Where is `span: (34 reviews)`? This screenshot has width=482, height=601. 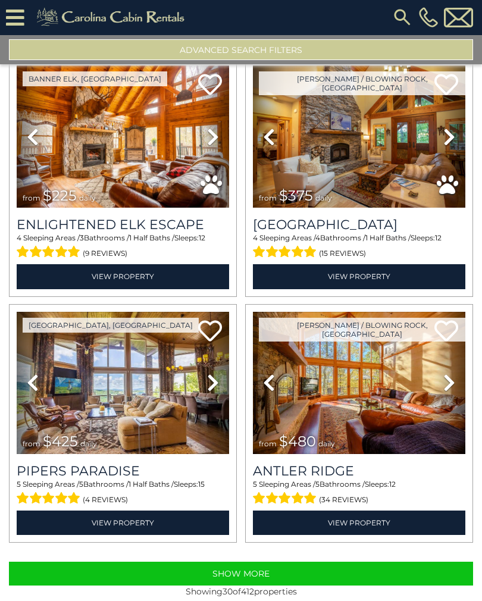
span: (34 reviews) is located at coordinates (343, 500).